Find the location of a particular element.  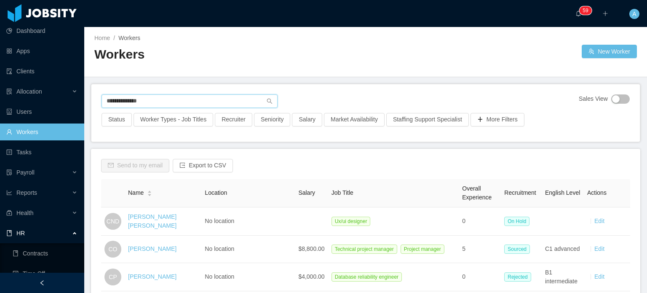

span: Technical project manager is located at coordinates (364, 249).